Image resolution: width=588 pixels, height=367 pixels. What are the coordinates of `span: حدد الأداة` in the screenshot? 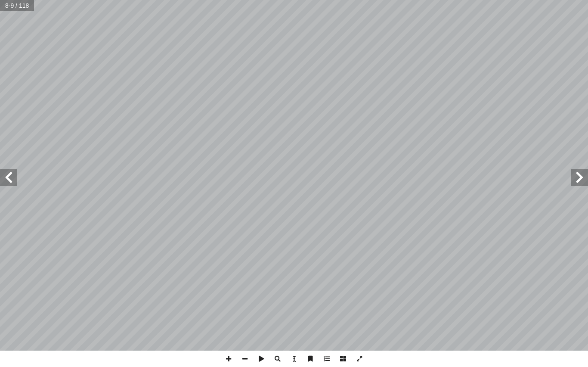 It's located at (294, 359).